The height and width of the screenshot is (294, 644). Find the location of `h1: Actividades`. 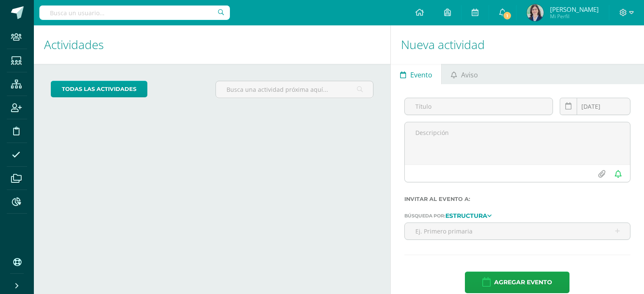

h1: Actividades is located at coordinates (212, 44).